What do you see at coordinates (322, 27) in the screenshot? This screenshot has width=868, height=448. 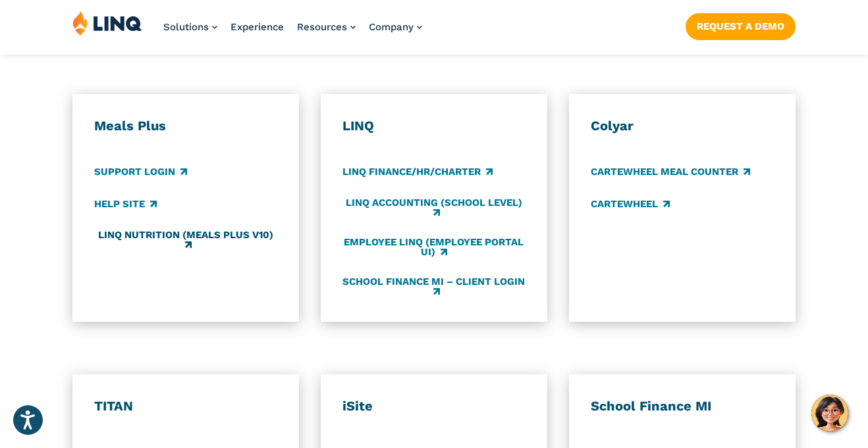 I see `span: Resources` at bounding box center [322, 27].